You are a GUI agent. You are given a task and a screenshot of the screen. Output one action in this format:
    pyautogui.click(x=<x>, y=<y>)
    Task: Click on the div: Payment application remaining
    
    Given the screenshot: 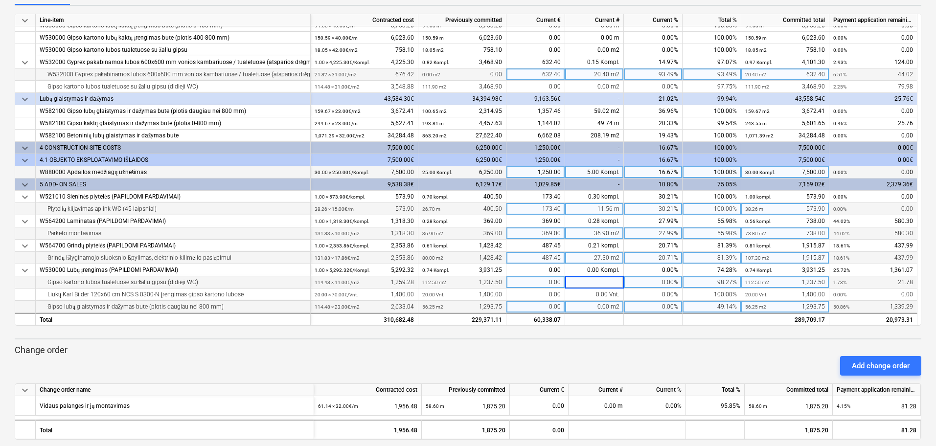 What is the action you would take?
    pyautogui.click(x=874, y=20)
    